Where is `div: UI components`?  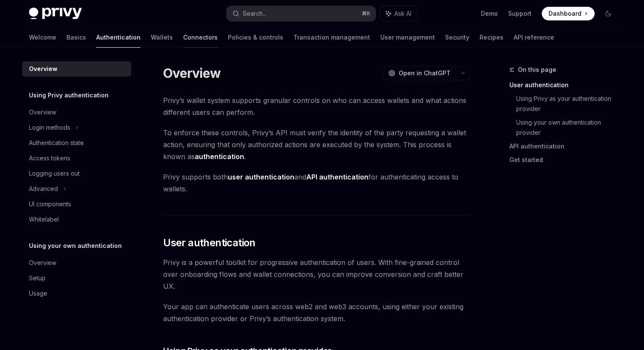 div: UI components is located at coordinates (50, 204).